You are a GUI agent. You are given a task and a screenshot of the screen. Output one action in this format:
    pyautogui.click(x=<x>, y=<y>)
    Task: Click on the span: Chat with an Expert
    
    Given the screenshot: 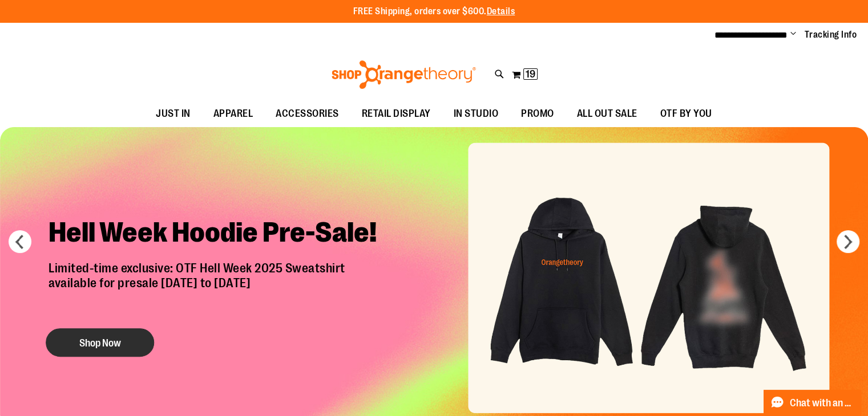 What is the action you would take?
    pyautogui.click(x=822, y=403)
    